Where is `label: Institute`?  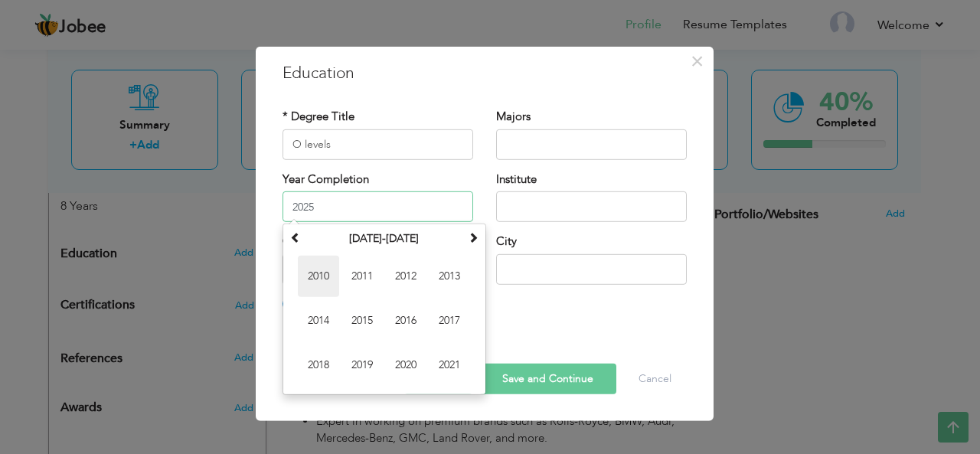 label: Institute is located at coordinates (515, 178).